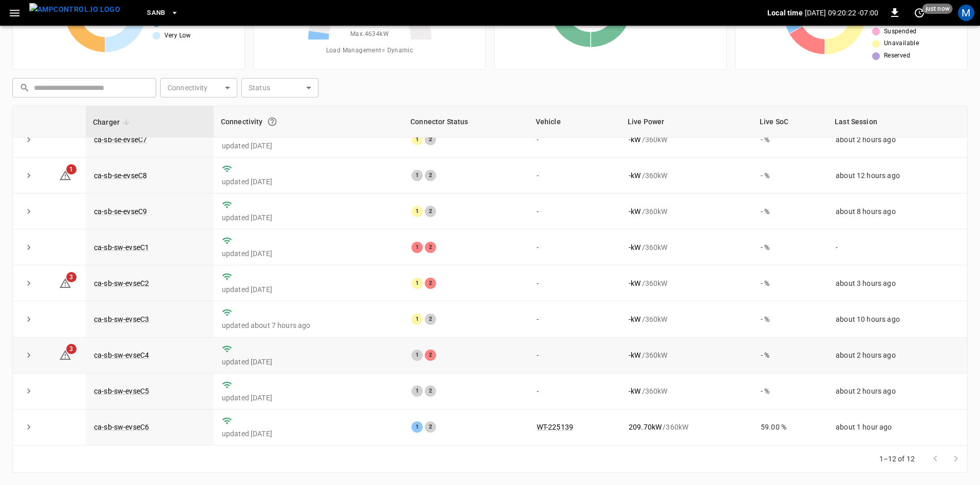 The image size is (980, 485). I want to click on a: ca-sb-se-evseC9, so click(120, 212).